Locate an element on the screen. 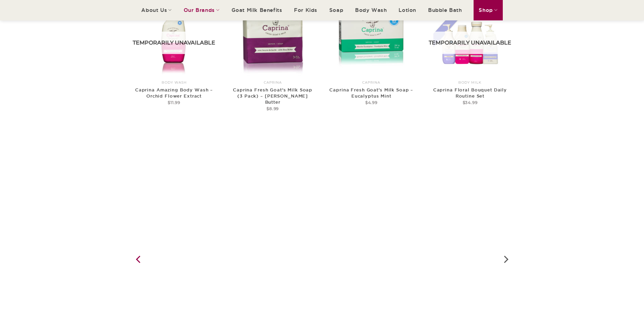 This screenshot has width=644, height=327. a: Body Wash is located at coordinates (370, 10).